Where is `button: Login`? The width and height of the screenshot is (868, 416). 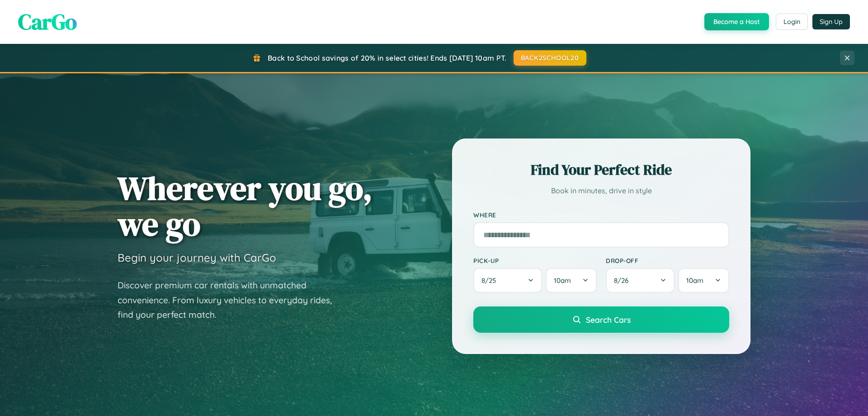 button: Login is located at coordinates (792, 22).